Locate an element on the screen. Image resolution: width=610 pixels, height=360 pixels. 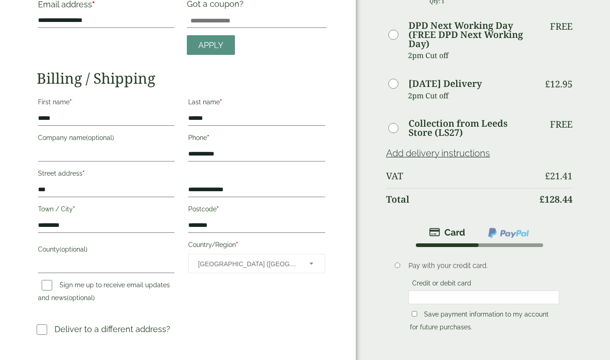
h2: Billing / Shipping is located at coordinates (181, 78).